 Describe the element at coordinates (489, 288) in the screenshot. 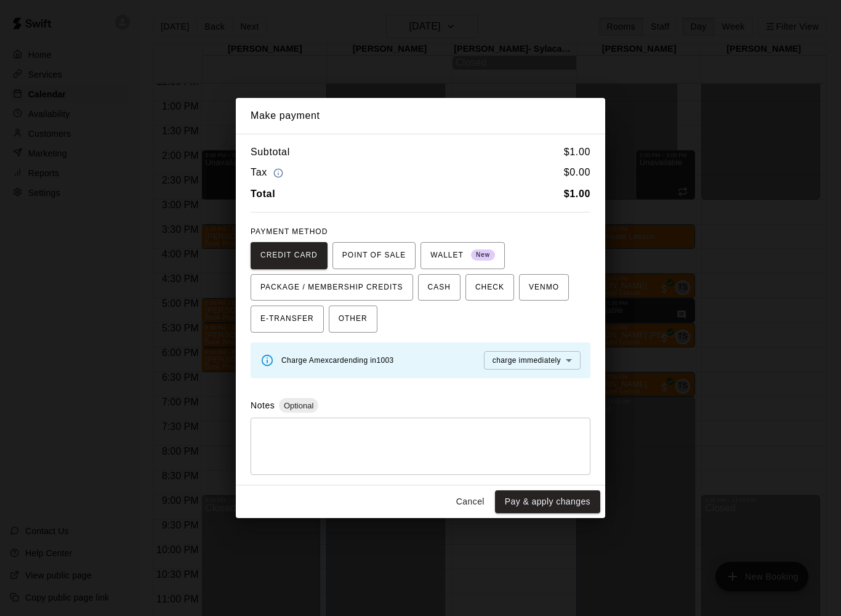

I see `button: CHECK` at that location.